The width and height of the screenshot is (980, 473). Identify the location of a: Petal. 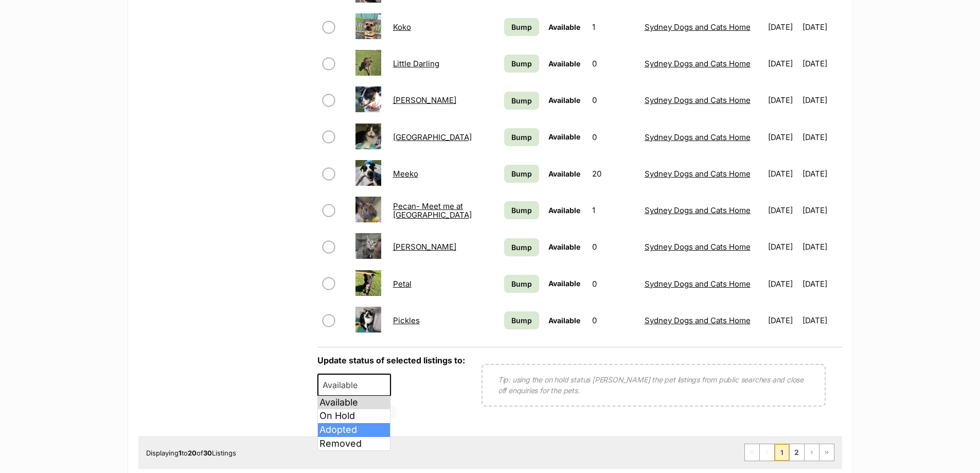
(402, 284).